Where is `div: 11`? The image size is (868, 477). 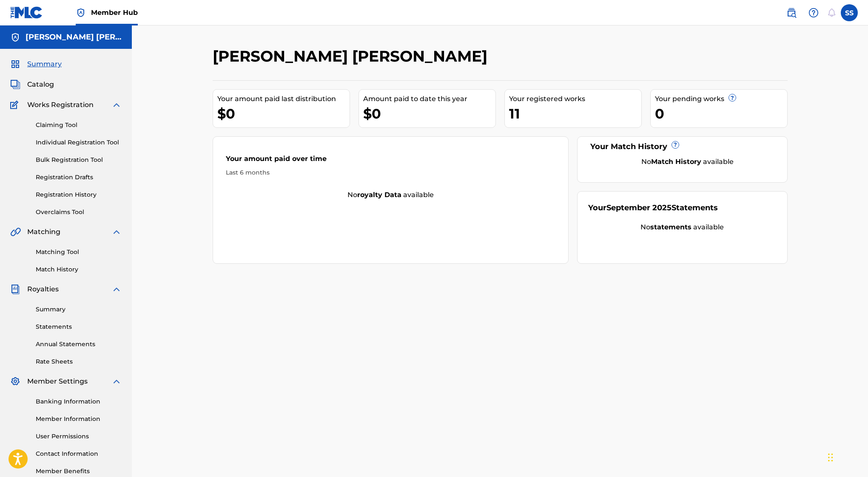
div: 11 is located at coordinates (575, 113).